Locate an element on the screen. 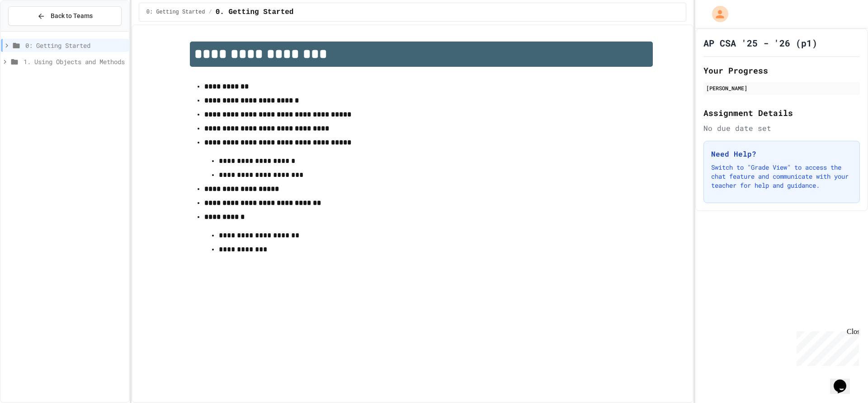  div: Chat with us now!Close is located at coordinates (33, 30).